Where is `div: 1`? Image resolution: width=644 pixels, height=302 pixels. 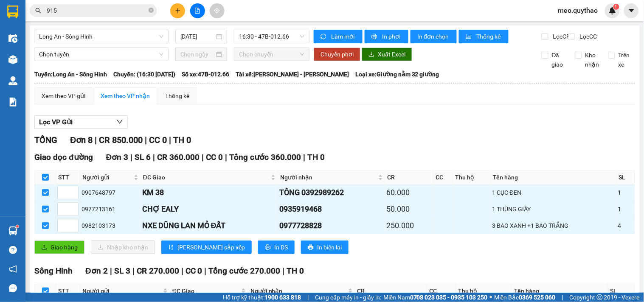
div: 1 is located at coordinates (626, 209).